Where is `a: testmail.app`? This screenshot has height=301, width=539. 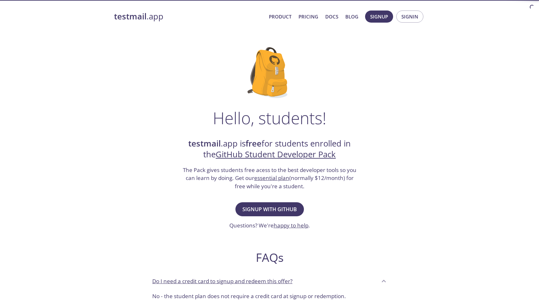 a: testmail.app is located at coordinates (189, 17).